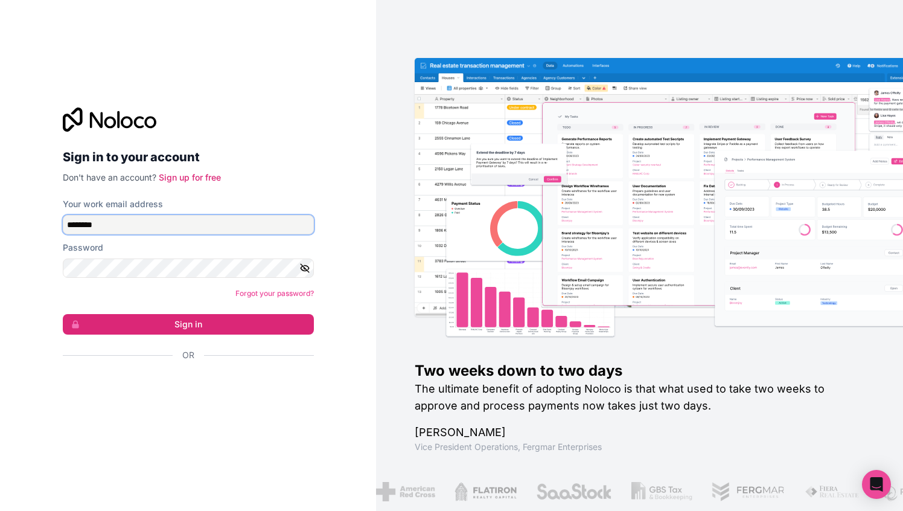 The width and height of the screenshot is (903, 511). What do you see at coordinates (109, 177) in the screenshot?
I see `span: Don't have an account?` at bounding box center [109, 177].